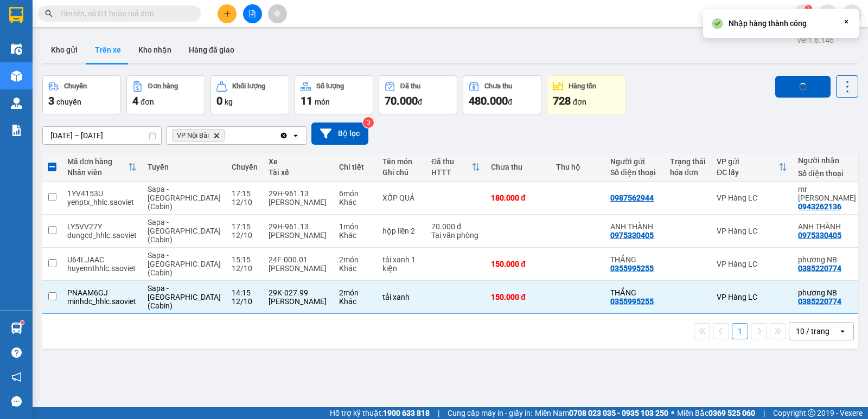 The width and height of the screenshot is (868, 419). I want to click on button: Hàng đã giao, so click(212, 50).